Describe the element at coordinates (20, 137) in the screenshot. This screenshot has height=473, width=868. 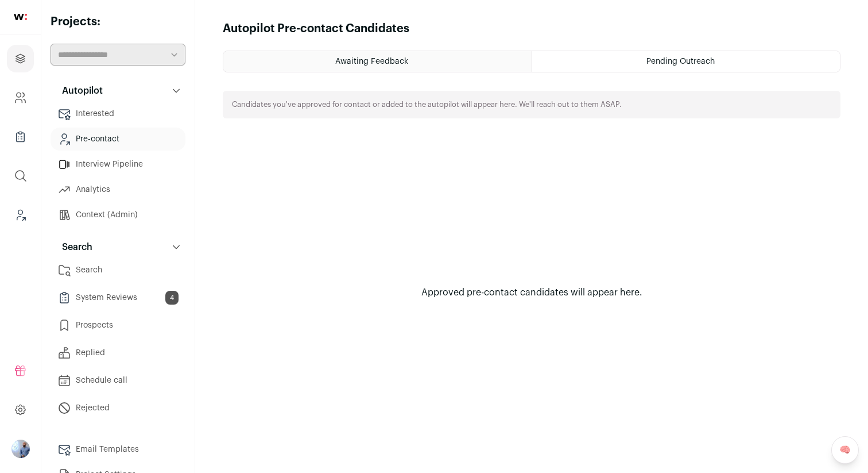
I see `a: Company Lists` at that location.